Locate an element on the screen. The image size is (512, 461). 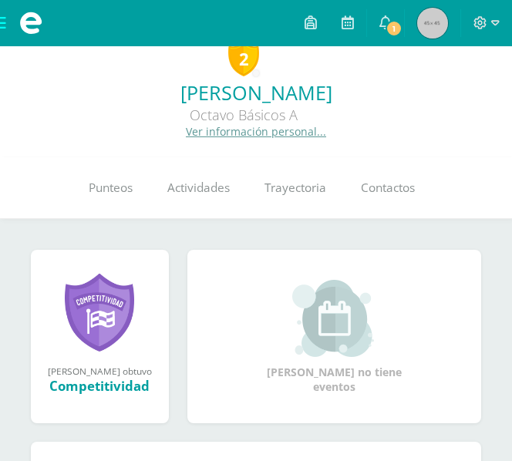
img: event_small.png is located at coordinates (334, 318).